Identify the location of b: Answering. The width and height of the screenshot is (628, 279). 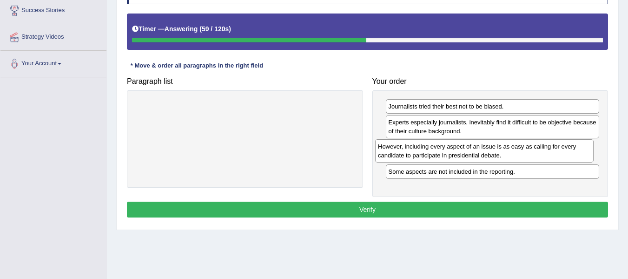
(181, 29).